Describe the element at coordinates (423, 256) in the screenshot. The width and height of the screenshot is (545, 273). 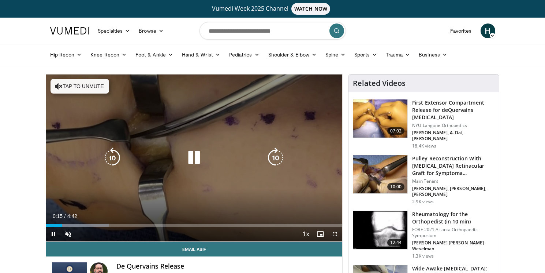
I see `p: 1.3K views` at that location.